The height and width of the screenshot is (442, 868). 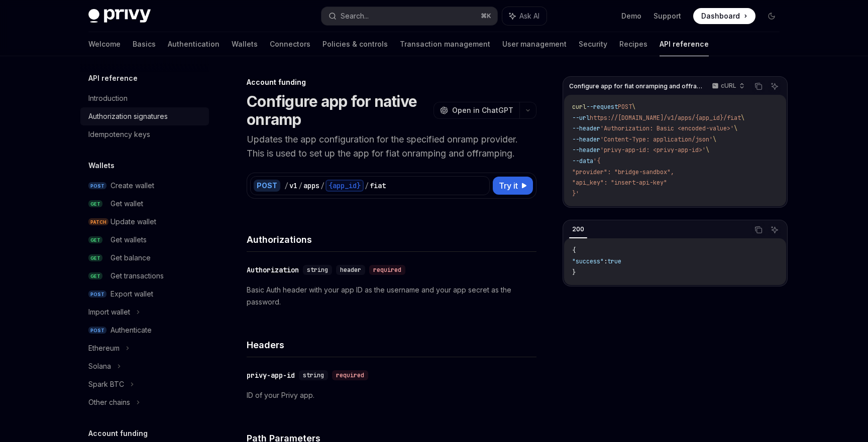 I want to click on span: --data, so click(x=582, y=161).